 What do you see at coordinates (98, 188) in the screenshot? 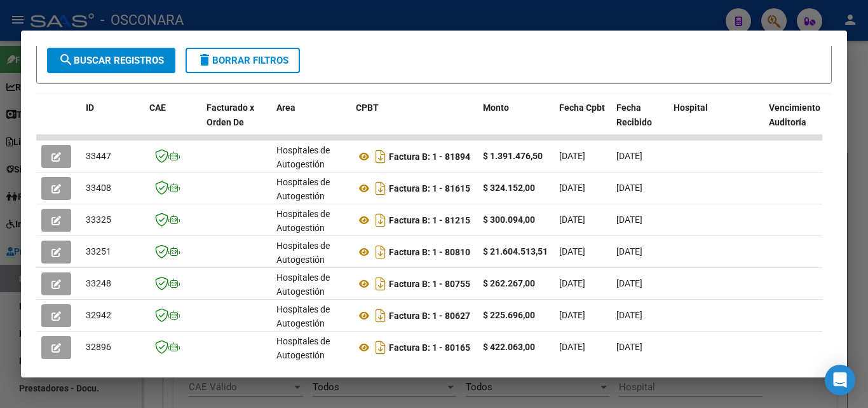
I see `span: 33408` at bounding box center [98, 188].